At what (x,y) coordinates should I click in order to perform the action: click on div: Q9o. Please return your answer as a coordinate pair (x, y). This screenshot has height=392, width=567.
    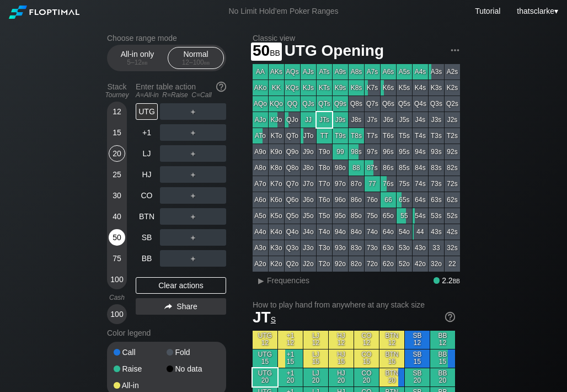
    Looking at the image, I should click on (292, 152).